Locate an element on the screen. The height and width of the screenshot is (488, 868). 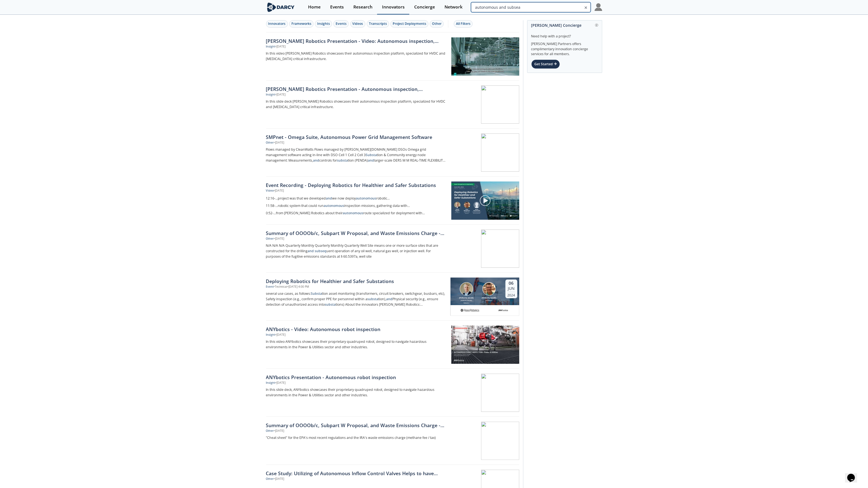
a: 11:58-...robotic system that could runautonomousinspection missions, gathering data with... is located at coordinates (357, 205).